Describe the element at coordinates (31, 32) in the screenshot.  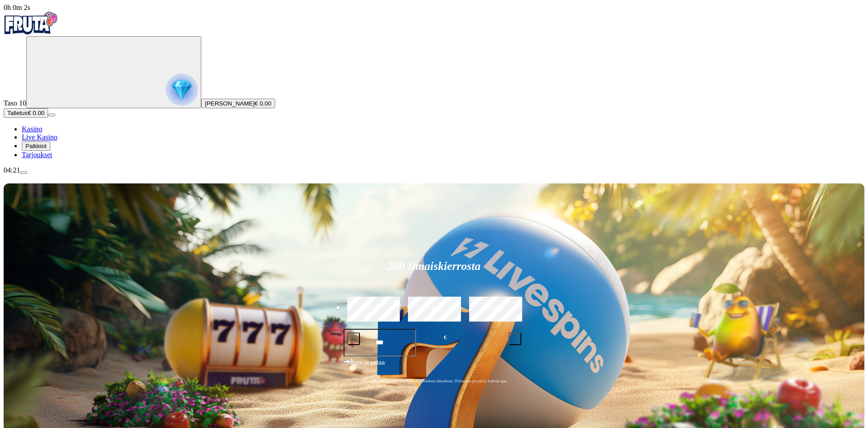
I see `a: Fruta` at that location.